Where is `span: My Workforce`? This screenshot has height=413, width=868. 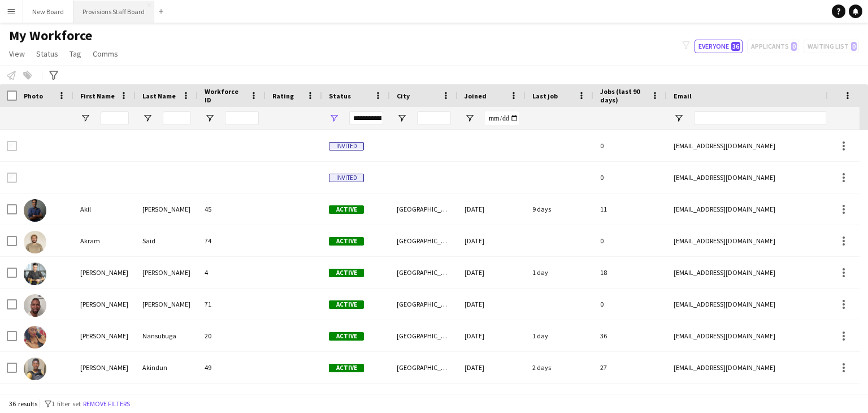
span: My Workforce is located at coordinates (50, 36).